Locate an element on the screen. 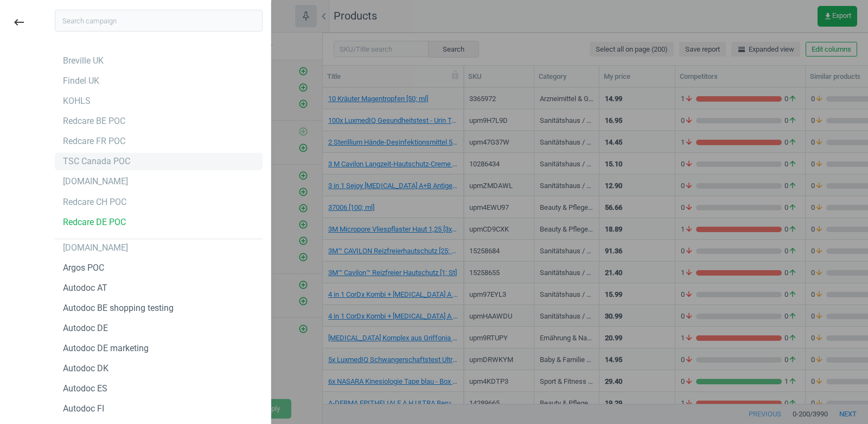 This screenshot has height=424, width=868. div: KOHLS is located at coordinates (77, 101).